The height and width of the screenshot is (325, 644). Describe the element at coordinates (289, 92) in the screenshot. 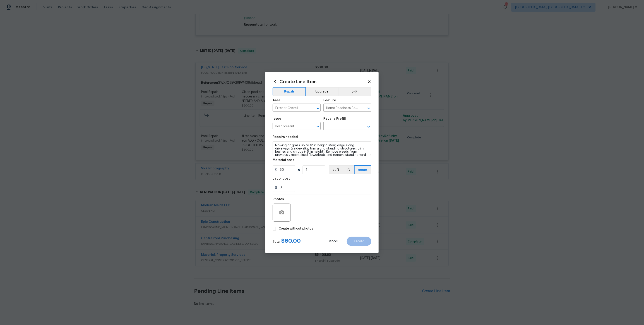

I see `button: Repair` at that location.